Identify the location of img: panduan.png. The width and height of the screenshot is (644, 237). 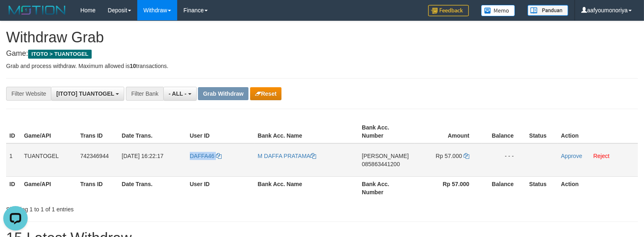
(548, 10).